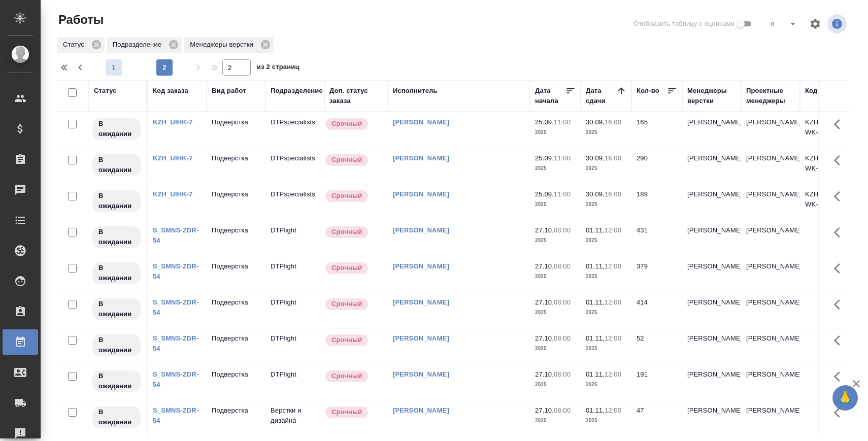  I want to click on div: Доп. статус заказа, so click(356, 96).